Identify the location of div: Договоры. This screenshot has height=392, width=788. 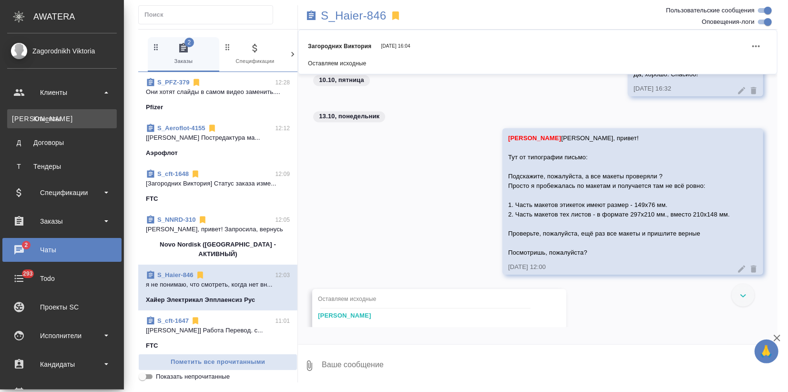
(62, 143).